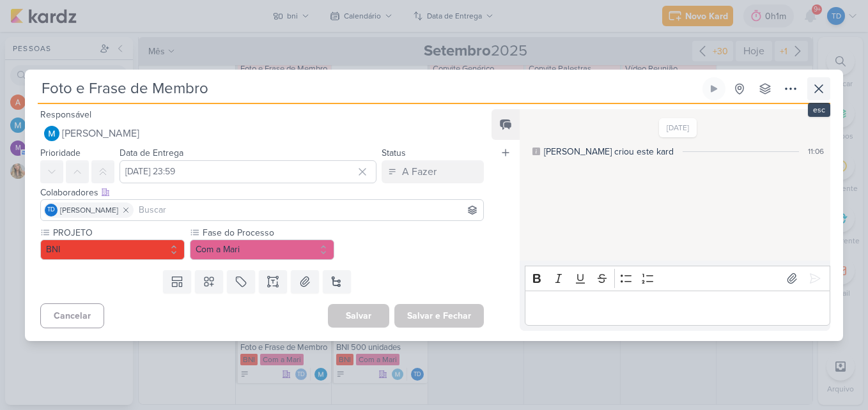 This screenshot has height=410, width=868. I want to click on div: Thais de carvalho, so click(51, 210).